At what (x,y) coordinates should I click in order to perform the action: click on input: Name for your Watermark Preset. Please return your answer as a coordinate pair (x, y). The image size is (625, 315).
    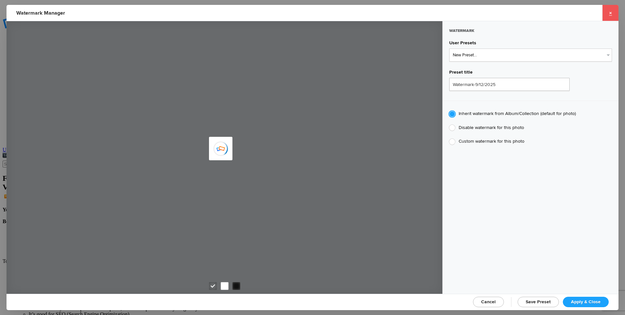
    Looking at the image, I should click on (510, 84).